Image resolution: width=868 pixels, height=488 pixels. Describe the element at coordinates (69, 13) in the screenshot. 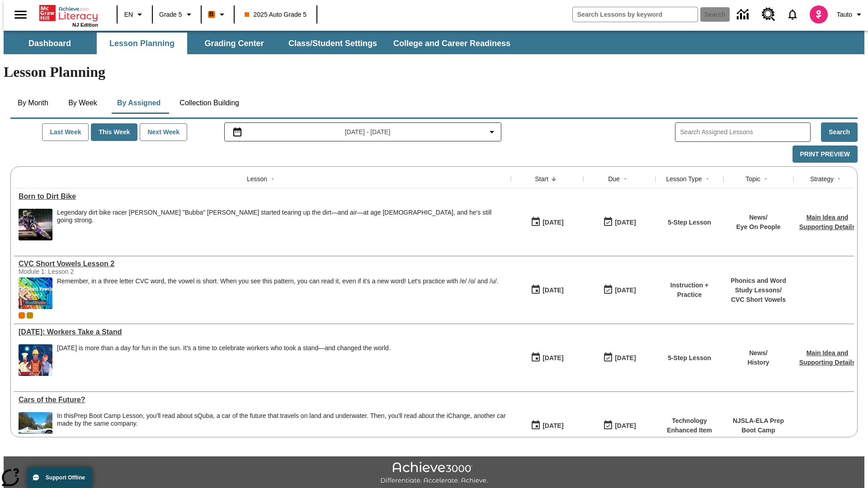

I see `a: Home` at that location.